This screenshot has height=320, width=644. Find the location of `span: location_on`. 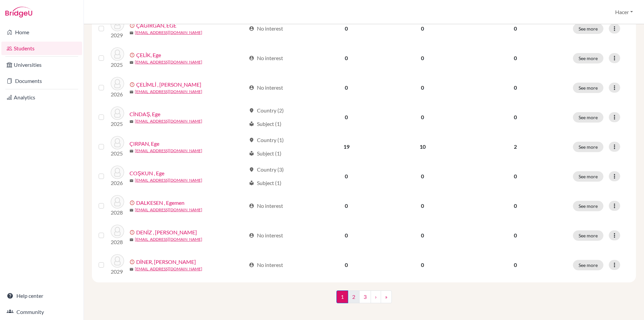

span: location_on is located at coordinates (251, 110).